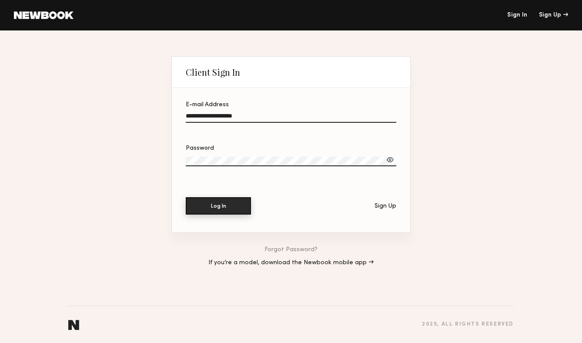  What do you see at coordinates (218, 206) in the screenshot?
I see `button: Log In` at bounding box center [218, 206].